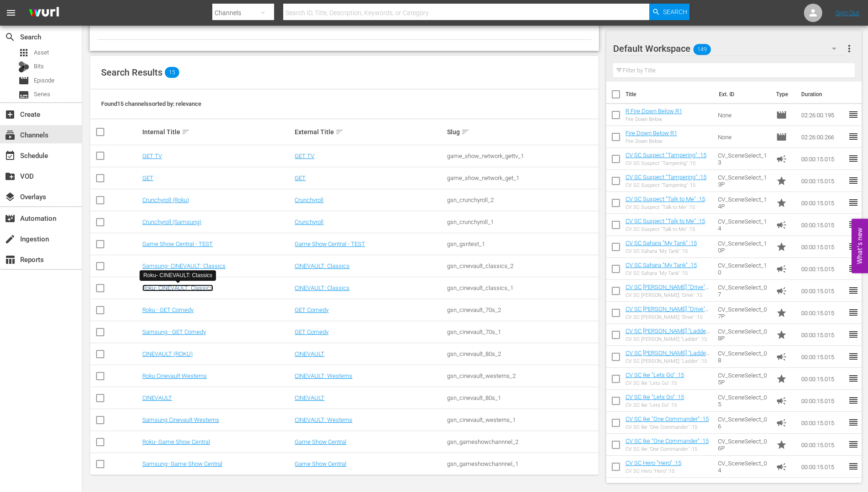 The height and width of the screenshot is (492, 868). Describe the element at coordinates (168, 310) in the screenshot. I see `a: Roku - GET Comedy` at that location.